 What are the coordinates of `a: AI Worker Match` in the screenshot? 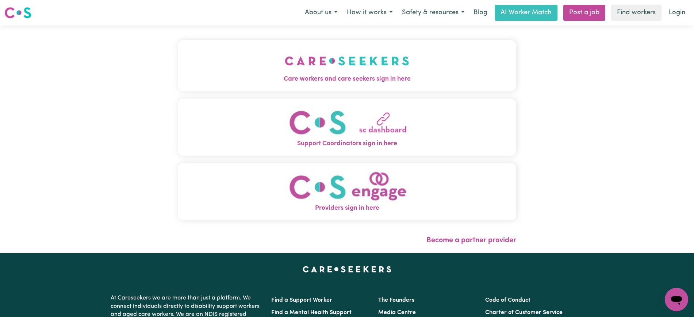 It's located at (526, 13).